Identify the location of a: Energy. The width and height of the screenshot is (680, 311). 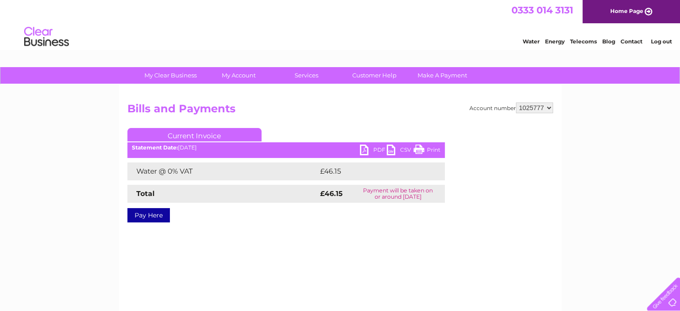
(555, 41).